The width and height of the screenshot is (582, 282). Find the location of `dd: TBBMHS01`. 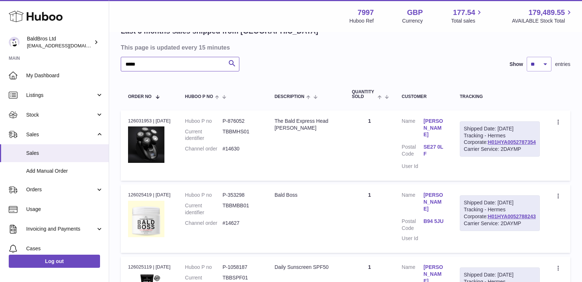

dd: TBBMHS01 is located at coordinates (241, 135).